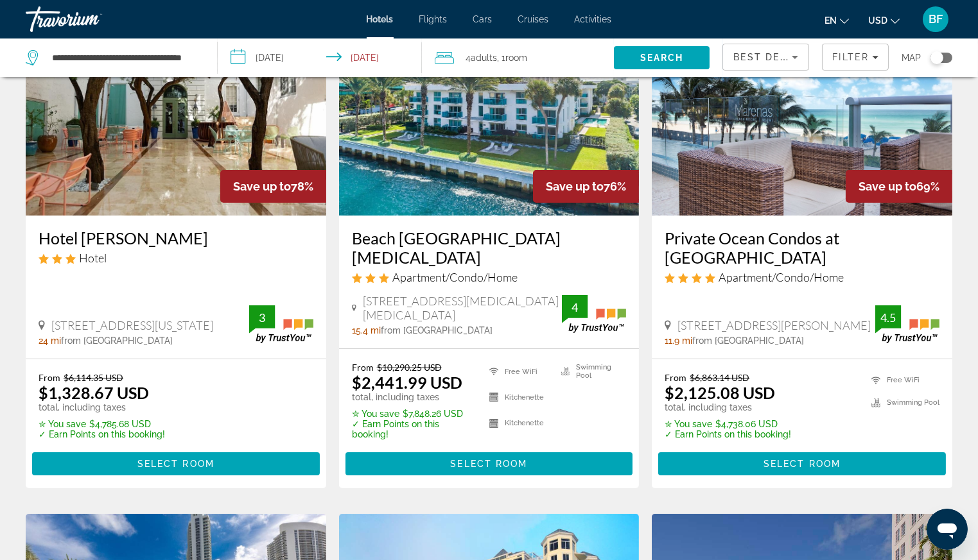  What do you see at coordinates (586, 186) in the screenshot?
I see `div: 76%` at bounding box center [586, 186].